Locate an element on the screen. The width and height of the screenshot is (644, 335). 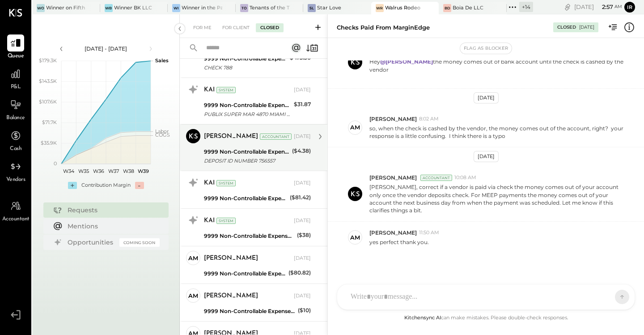
div: Tenants of the Trees is located at coordinates (270, 8).